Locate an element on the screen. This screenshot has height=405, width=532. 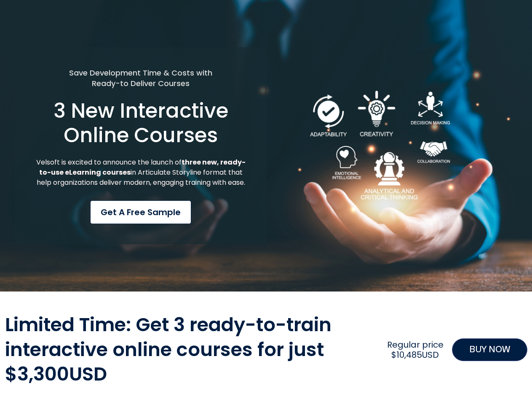
a: Get a Free Sample is located at coordinates (141, 212).